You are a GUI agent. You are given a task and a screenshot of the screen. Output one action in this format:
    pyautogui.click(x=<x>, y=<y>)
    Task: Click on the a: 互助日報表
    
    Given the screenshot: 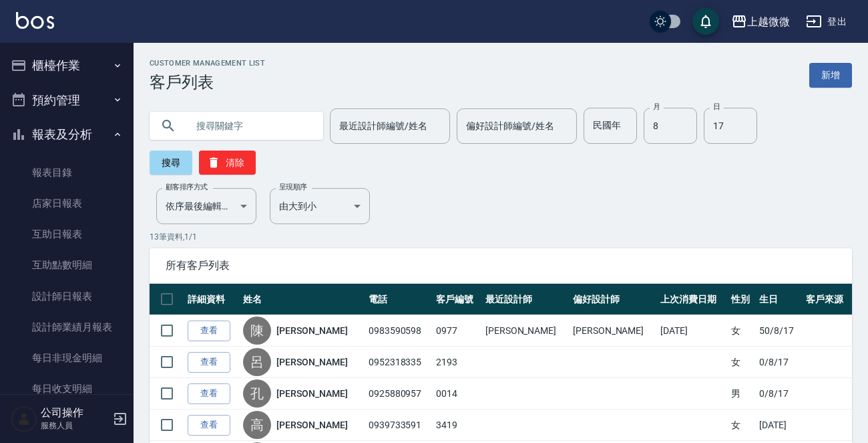 What is the action you would take?
    pyautogui.click(x=67, y=234)
    